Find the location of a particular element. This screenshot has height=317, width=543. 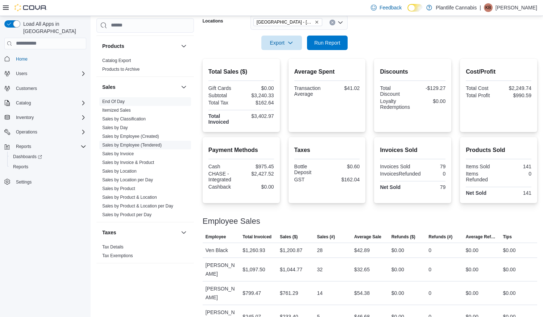

div: $990.59 is located at coordinates (516, 95).